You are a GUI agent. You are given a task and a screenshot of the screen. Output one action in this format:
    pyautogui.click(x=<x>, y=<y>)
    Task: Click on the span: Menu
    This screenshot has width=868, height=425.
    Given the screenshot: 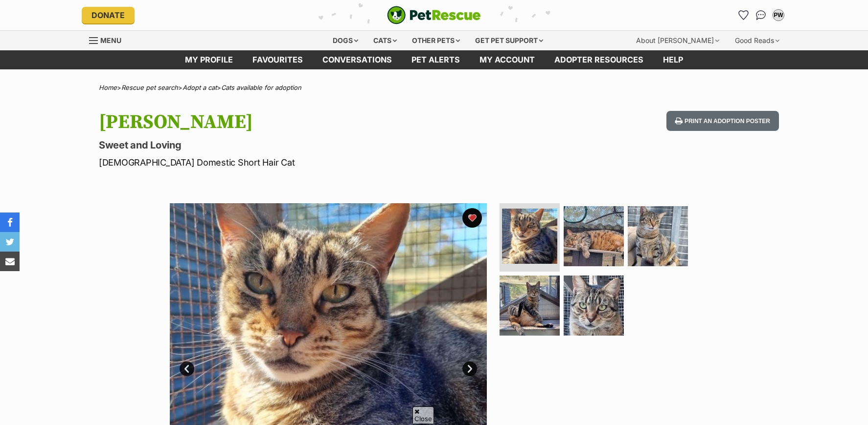 What is the action you would take?
    pyautogui.click(x=110, y=40)
    